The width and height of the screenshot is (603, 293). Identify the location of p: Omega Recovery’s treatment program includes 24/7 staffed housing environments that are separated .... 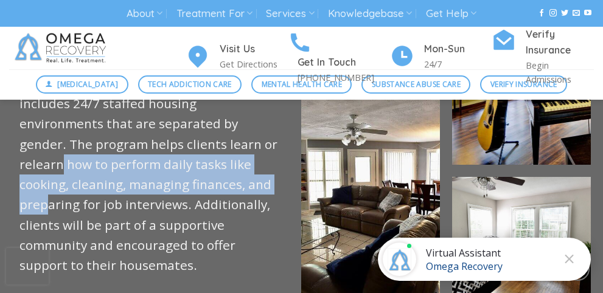
(151, 175).